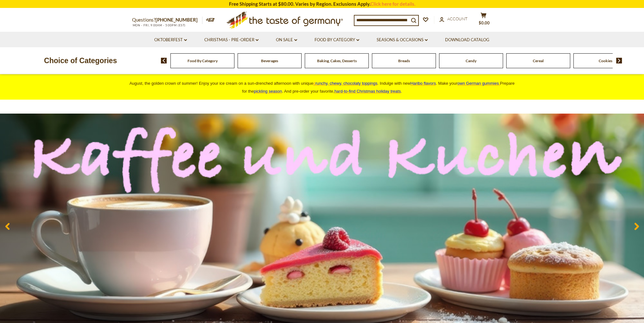  What do you see at coordinates (403, 60) in the screenshot?
I see `span: Breads` at bounding box center [403, 60].